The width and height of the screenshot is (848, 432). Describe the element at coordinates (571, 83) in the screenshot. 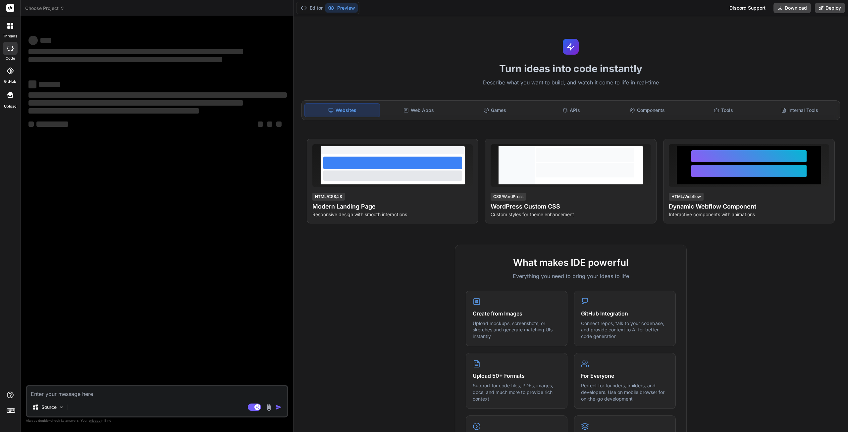

I see `p: Describe what you want to build, and watch it come to life in real-time` at that location.